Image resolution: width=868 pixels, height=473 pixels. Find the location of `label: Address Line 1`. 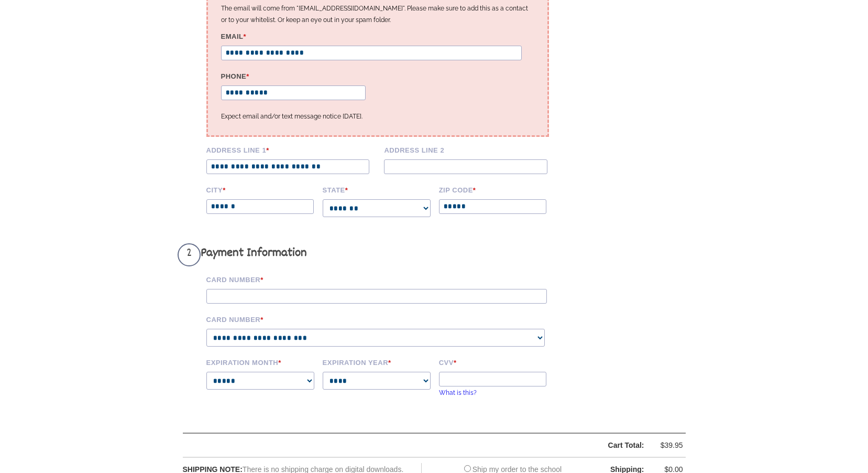

label: Address Line 1 is located at coordinates (292, 149).